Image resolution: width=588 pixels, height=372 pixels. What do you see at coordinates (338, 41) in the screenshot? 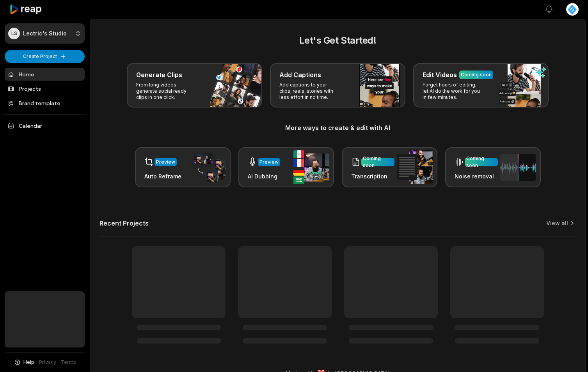
I see `h2: Let's Get Started!` at bounding box center [338, 41].